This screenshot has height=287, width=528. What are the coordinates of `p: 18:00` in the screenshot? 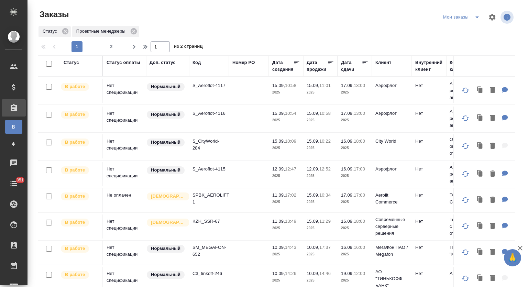 It's located at (359, 221).